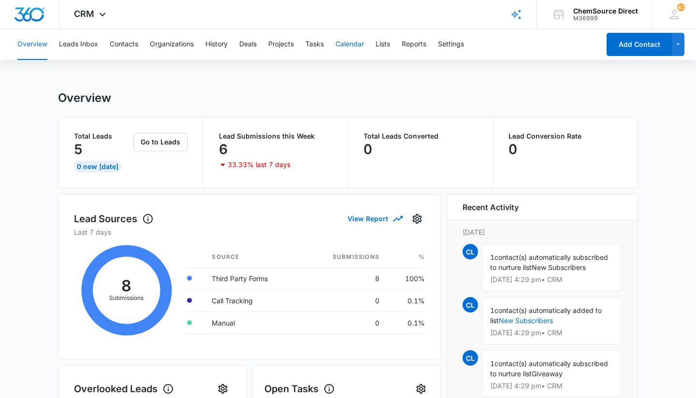  Describe the element at coordinates (605, 11) in the screenshot. I see `div: account name` at that location.